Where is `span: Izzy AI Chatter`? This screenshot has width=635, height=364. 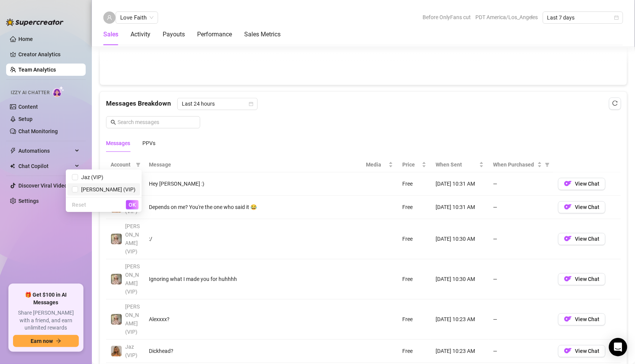 span: Izzy AI Chatter is located at coordinates (30, 93).